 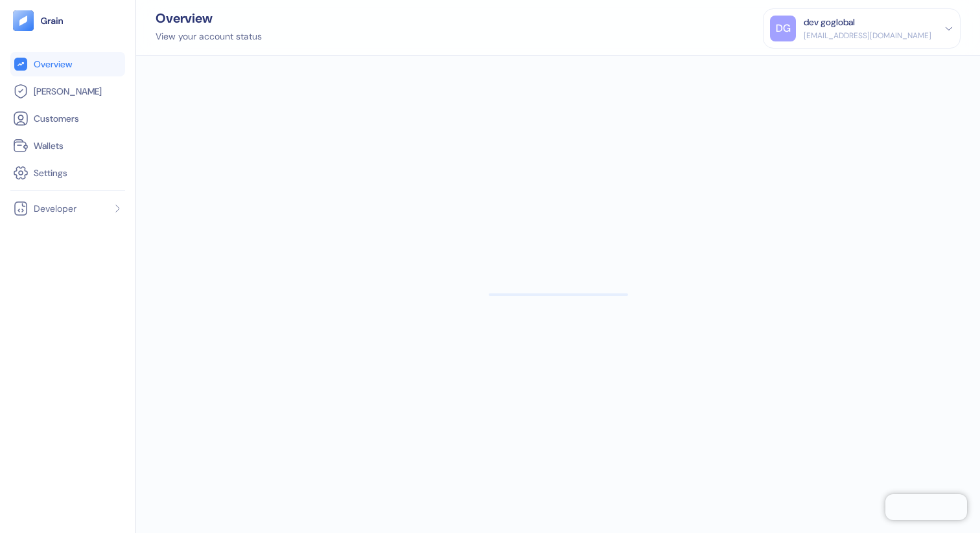 What do you see at coordinates (56, 119) in the screenshot?
I see `span: Customers` at bounding box center [56, 119].